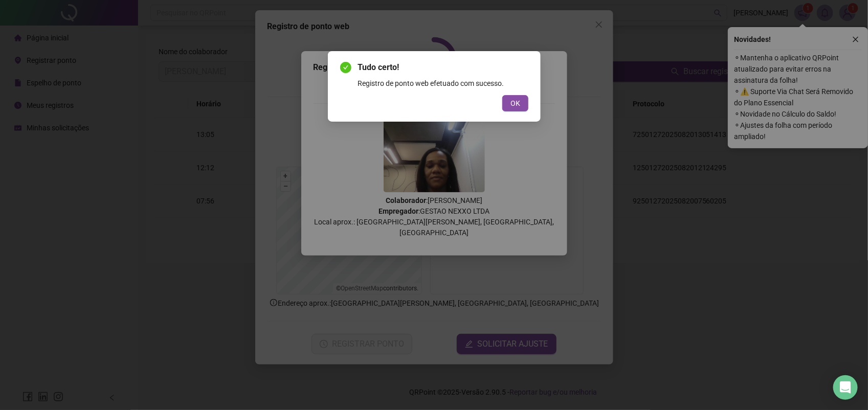 The width and height of the screenshot is (868, 410). What do you see at coordinates (845, 387) in the screenshot?
I see `div: Open Intercom Messenger` at bounding box center [845, 387].